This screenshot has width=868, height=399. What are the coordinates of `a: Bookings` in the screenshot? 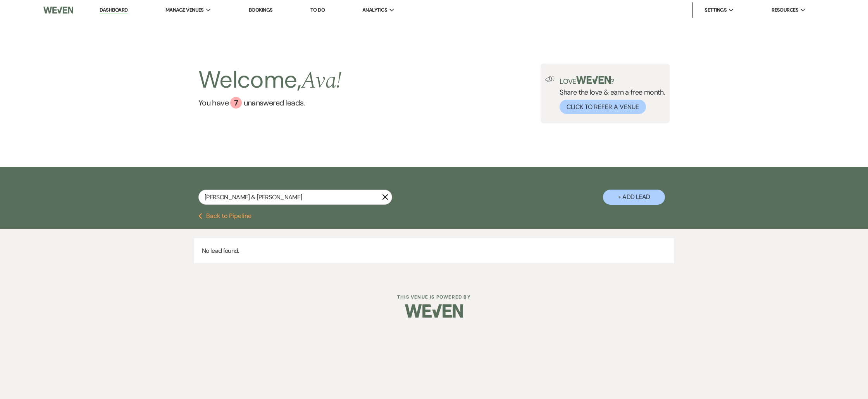 It's located at (261, 10).